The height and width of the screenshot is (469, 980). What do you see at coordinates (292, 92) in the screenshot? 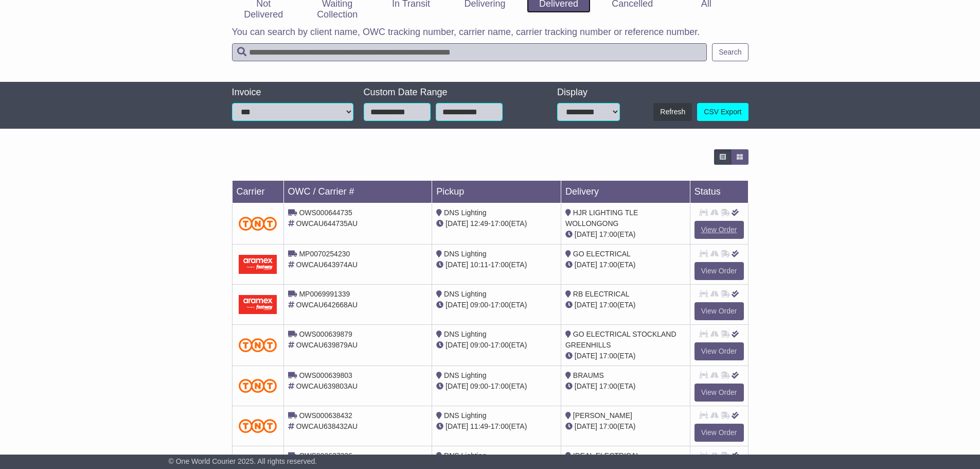
I see `div: Invoice` at bounding box center [292, 92].